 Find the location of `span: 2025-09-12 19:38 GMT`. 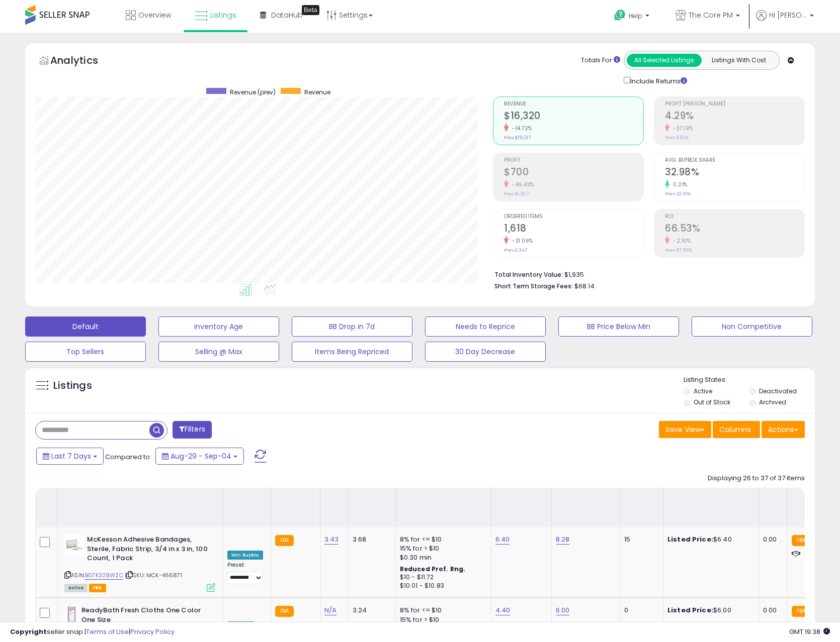

span: 2025-09-12 19:38 GMT is located at coordinates (809, 632).